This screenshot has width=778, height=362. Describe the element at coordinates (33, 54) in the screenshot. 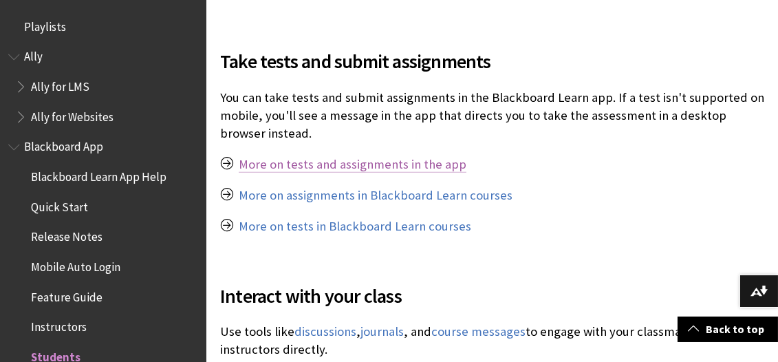

I see `span: Ally` at that location.